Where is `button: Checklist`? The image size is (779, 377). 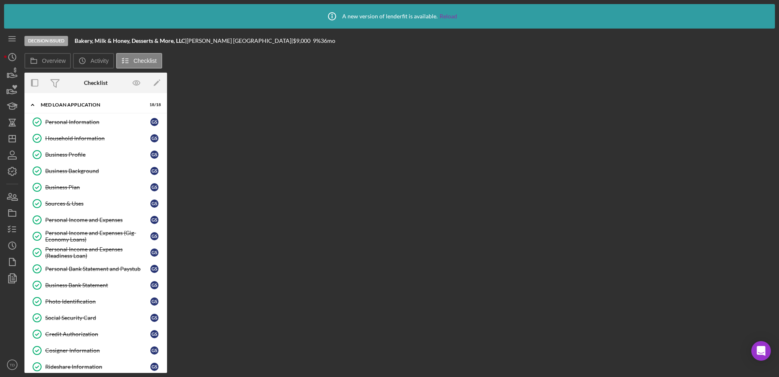
button: Checklist is located at coordinates (139, 61).